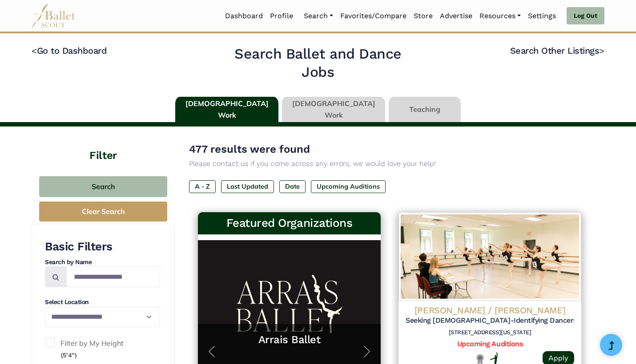 The width and height of the screenshot is (636, 364). Describe the element at coordinates (456, 16) in the screenshot. I see `a: Advertise` at that location.